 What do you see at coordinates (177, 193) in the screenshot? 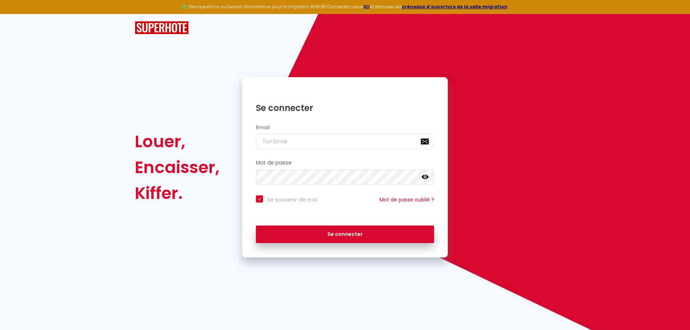
I see `div: Kiffer.` at bounding box center [177, 193].